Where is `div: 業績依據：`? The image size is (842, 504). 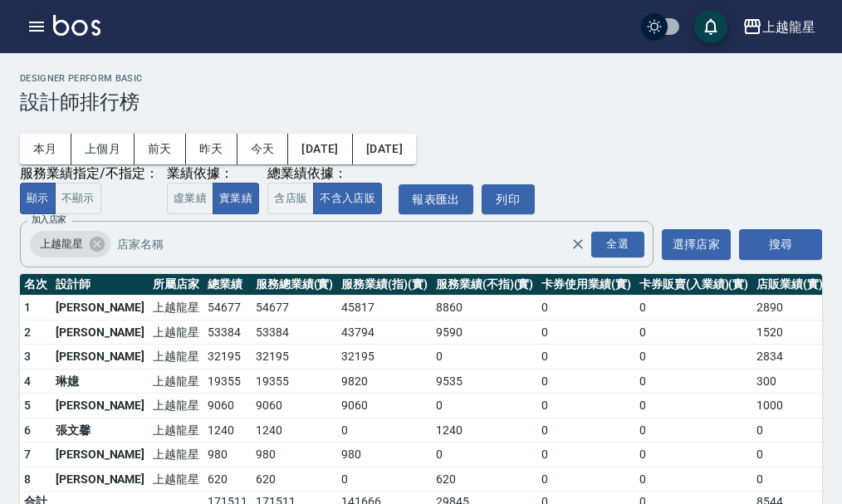 div: 業績依據： is located at coordinates (213, 173).